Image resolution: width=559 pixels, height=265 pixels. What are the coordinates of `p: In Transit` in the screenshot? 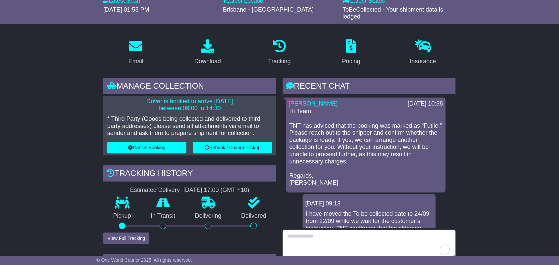 It's located at (163, 216).